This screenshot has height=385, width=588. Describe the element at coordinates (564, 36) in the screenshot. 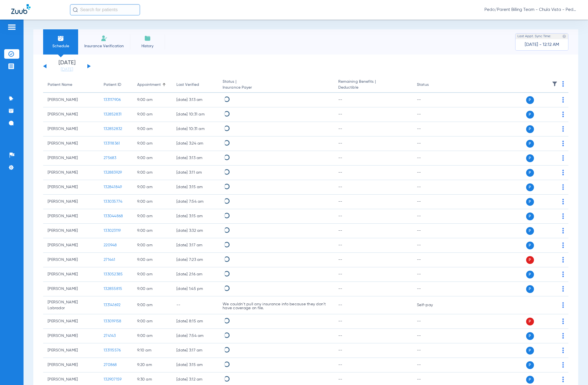

I see `img: last sync help info` at that location.